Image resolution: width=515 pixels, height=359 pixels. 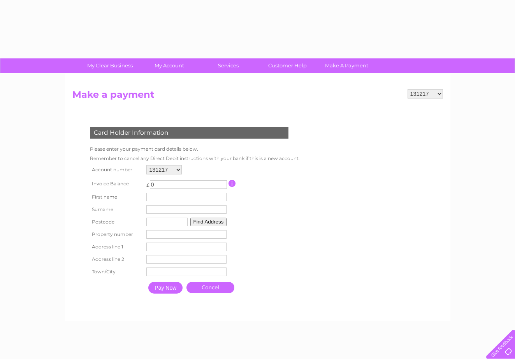 I want to click on a: Customer Help, so click(x=287, y=65).